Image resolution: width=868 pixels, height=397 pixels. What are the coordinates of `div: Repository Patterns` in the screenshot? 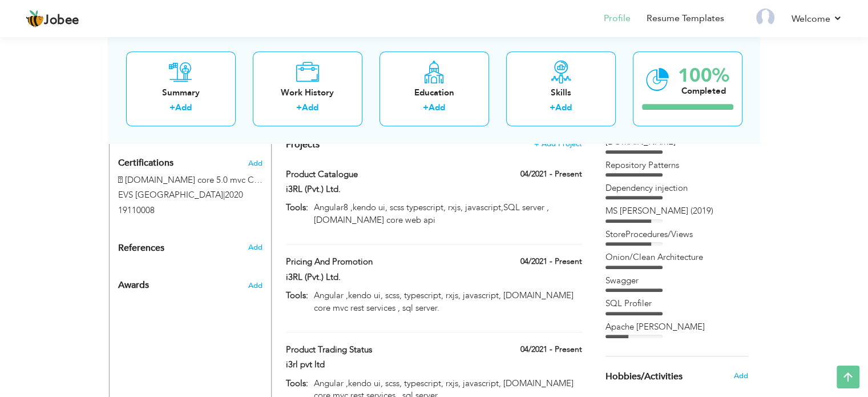 It's located at (677, 165).